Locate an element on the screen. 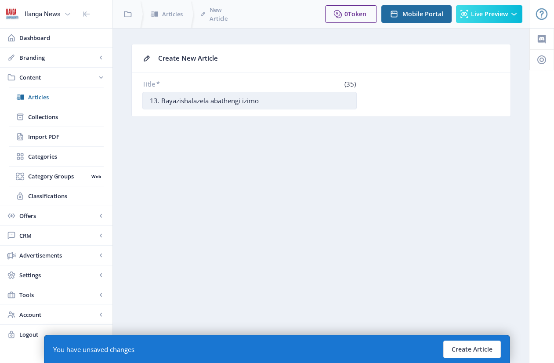 The height and width of the screenshot is (363, 554). span: Classifications is located at coordinates (66, 196).